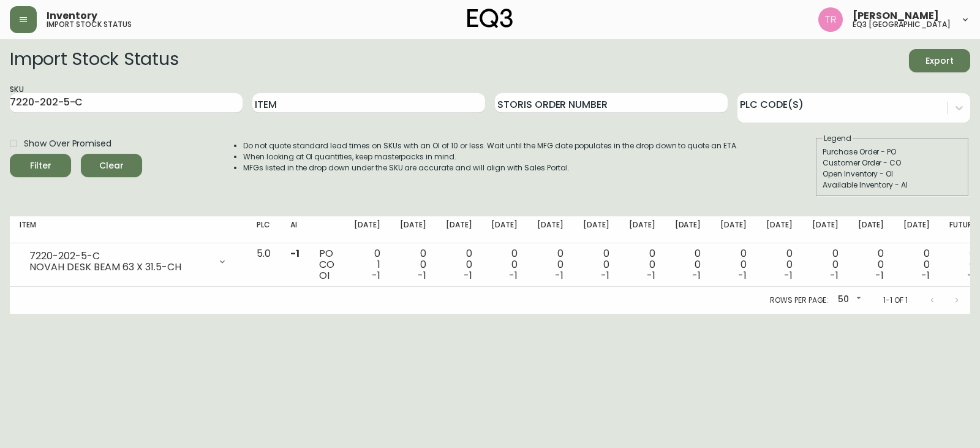 The image size is (980, 448). What do you see at coordinates (895, 300) in the screenshot?
I see `p: 1-1 of 1` at bounding box center [895, 300].